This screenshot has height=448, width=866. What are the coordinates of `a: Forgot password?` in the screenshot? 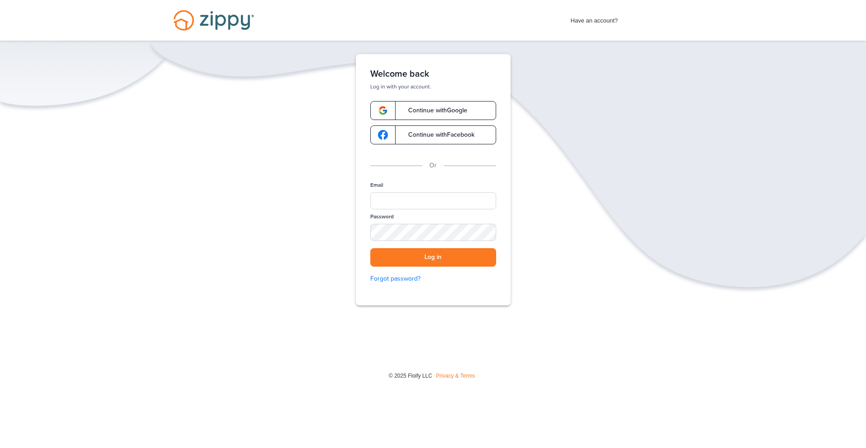 It's located at (433, 279).